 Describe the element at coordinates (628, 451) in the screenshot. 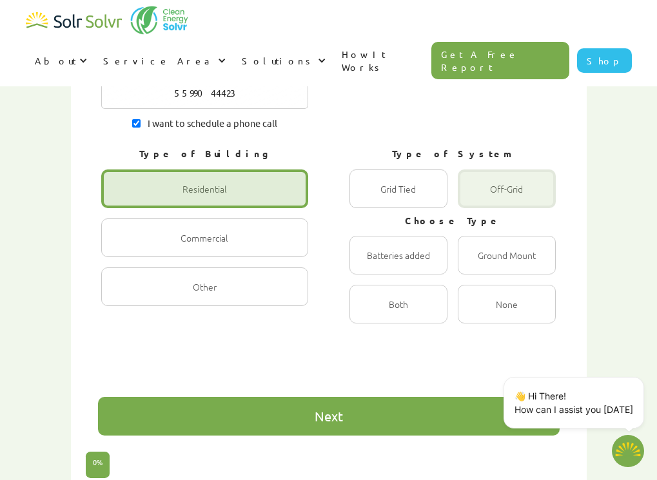

I see `button: Open chatbot widget` at that location.